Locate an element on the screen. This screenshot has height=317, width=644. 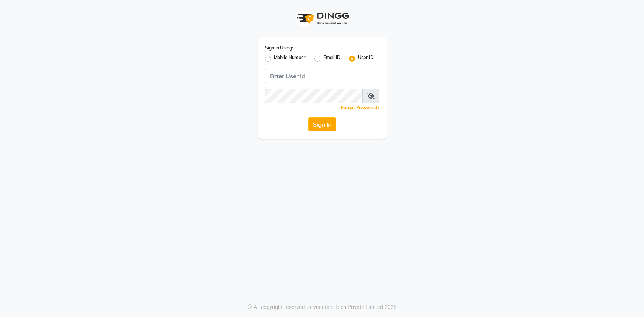
a: Forgot Password? is located at coordinates (360, 107).